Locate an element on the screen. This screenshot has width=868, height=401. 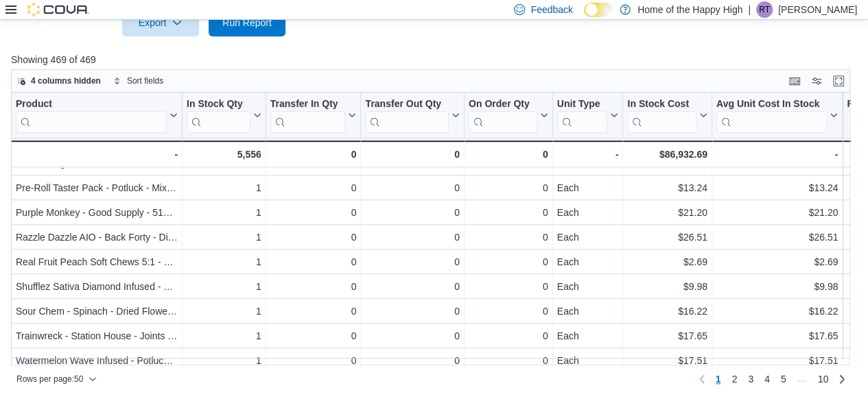
div: $26.51 is located at coordinates (777, 237).